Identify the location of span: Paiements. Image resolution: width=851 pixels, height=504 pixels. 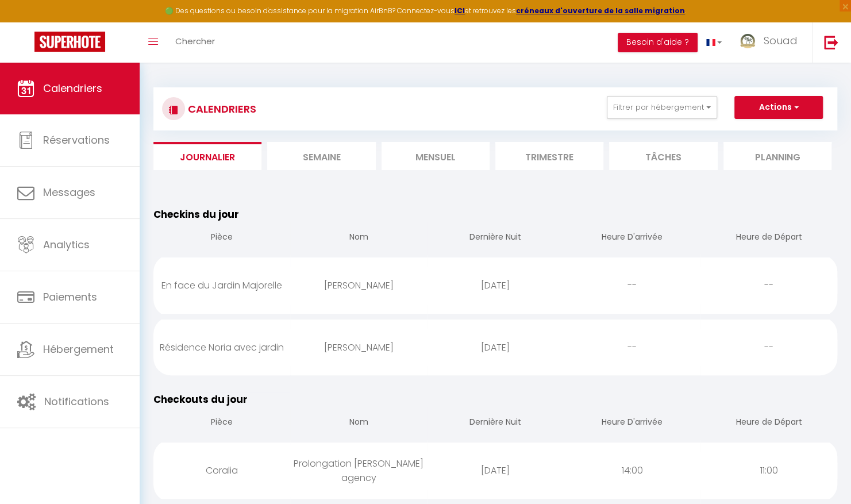
(70, 296).